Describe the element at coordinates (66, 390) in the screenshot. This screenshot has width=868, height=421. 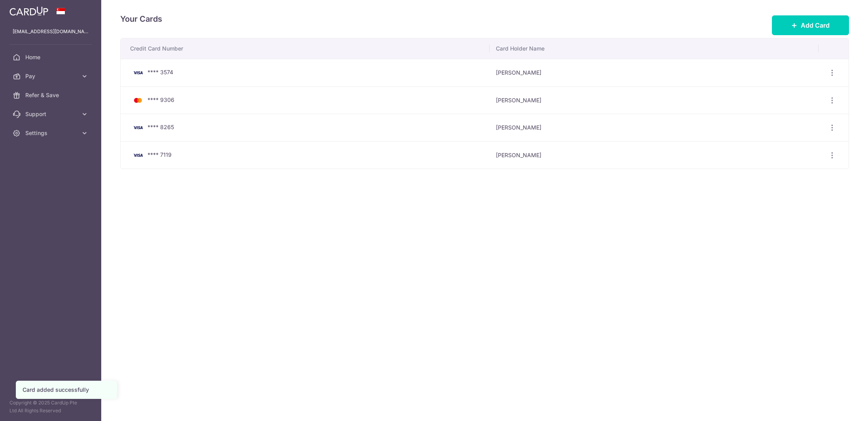
I see `div: Card added successfully` at that location.